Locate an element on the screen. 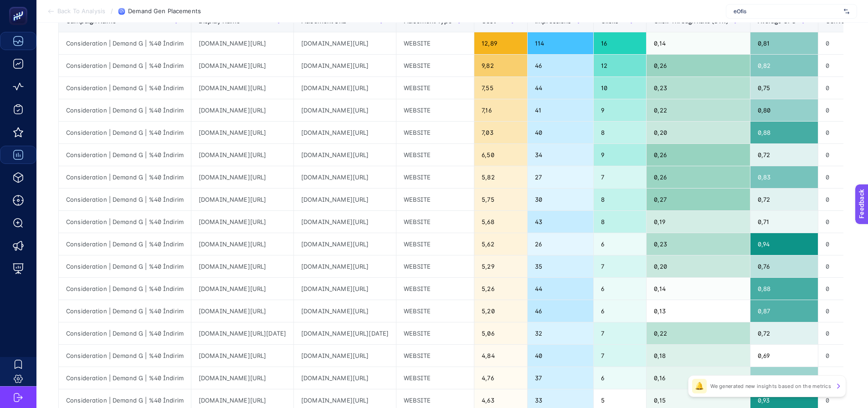 The height and width of the screenshot is (408, 868). div: 12 is located at coordinates (620, 65).